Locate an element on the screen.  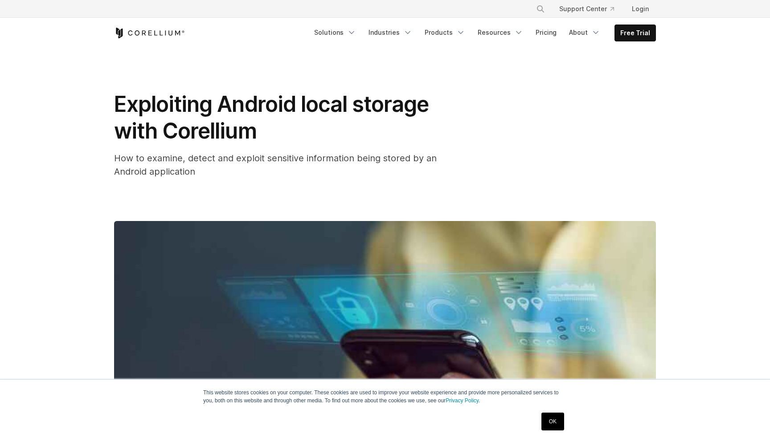
a: Resources is located at coordinates (500, 33).